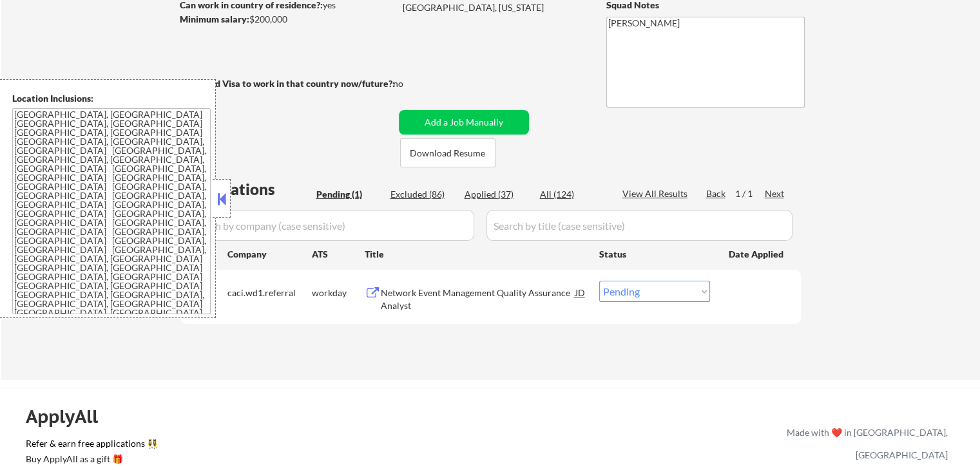  I want to click on div: Status, so click(654, 254).